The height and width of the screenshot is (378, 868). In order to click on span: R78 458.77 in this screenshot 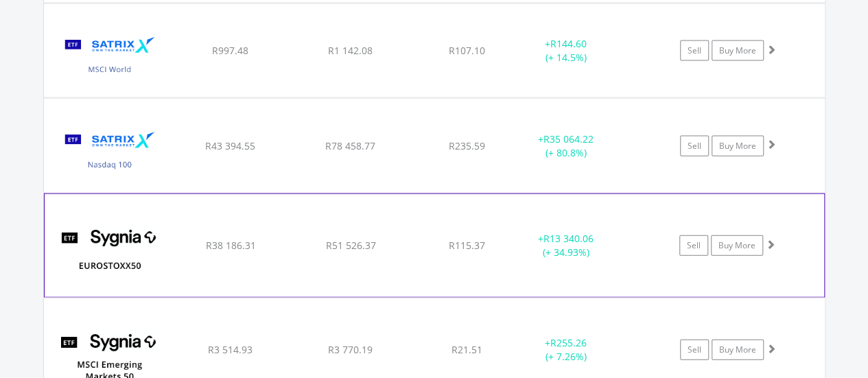, I will do `click(349, 145)`.